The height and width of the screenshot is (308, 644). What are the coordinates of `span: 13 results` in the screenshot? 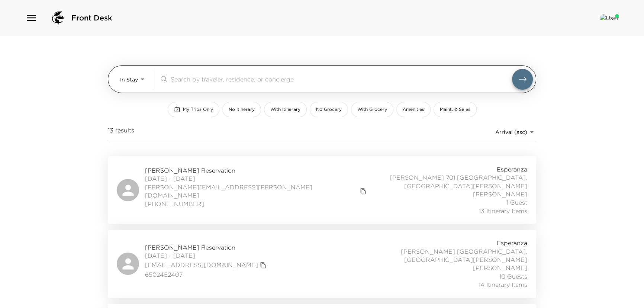 It's located at (121, 132).